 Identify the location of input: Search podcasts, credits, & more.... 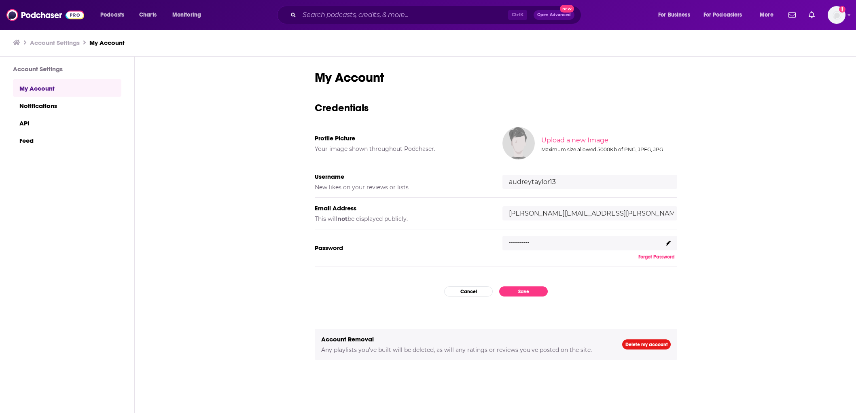
(404, 15).